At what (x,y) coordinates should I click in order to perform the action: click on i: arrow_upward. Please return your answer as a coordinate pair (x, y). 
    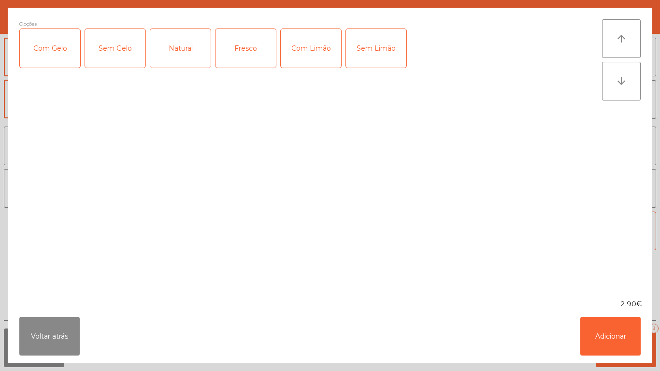
    Looking at the image, I should click on (621, 39).